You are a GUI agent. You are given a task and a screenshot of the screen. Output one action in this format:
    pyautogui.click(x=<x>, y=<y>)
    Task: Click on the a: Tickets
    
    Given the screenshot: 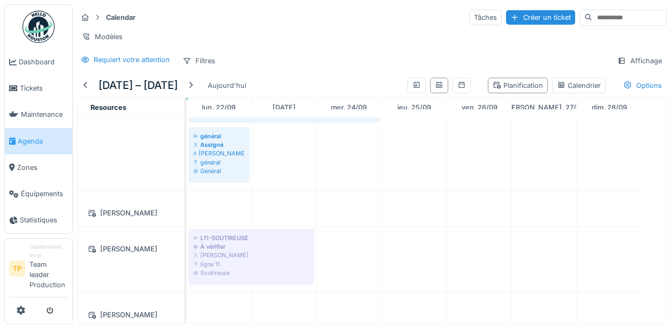 What is the action you would take?
    pyautogui.click(x=39, y=88)
    